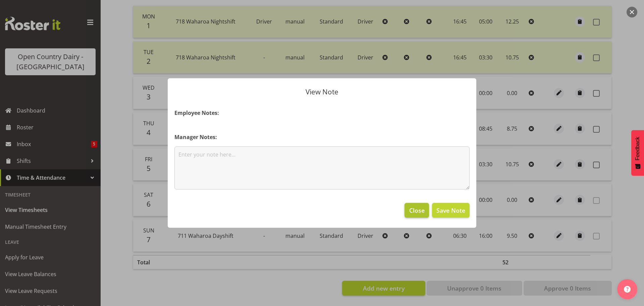 This screenshot has height=306, width=644. Describe the element at coordinates (322, 91) in the screenshot. I see `p: View Note` at that location.